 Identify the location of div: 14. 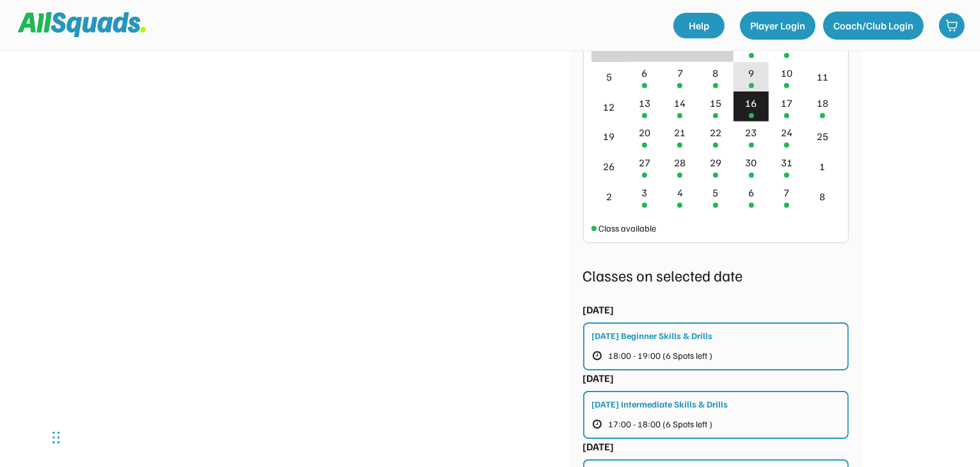
(680, 103).